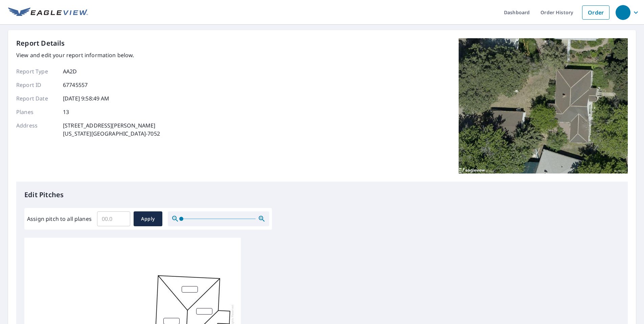 The image size is (644, 324). What do you see at coordinates (148, 219) in the screenshot?
I see `button: Apply` at bounding box center [148, 219].